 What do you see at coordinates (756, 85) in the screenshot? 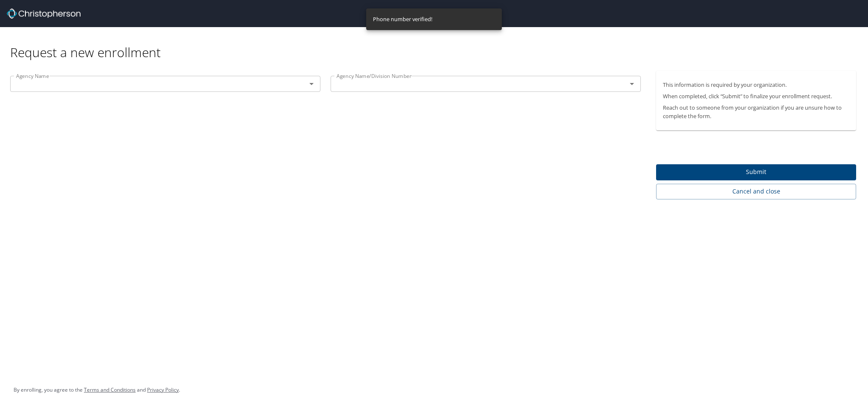
I see `p: This information is required by your organization.` at bounding box center [756, 85].